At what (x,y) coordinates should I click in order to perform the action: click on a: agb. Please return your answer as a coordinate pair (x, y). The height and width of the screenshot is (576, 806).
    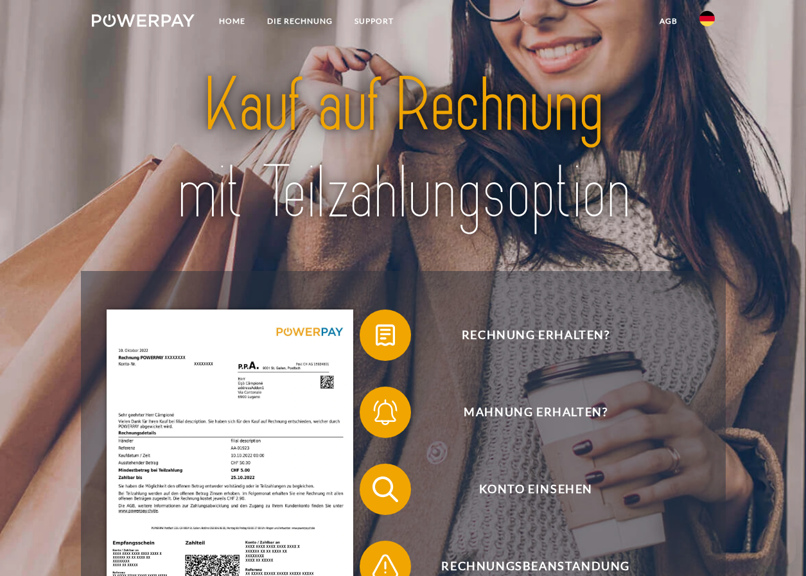
    Looking at the image, I should click on (669, 21).